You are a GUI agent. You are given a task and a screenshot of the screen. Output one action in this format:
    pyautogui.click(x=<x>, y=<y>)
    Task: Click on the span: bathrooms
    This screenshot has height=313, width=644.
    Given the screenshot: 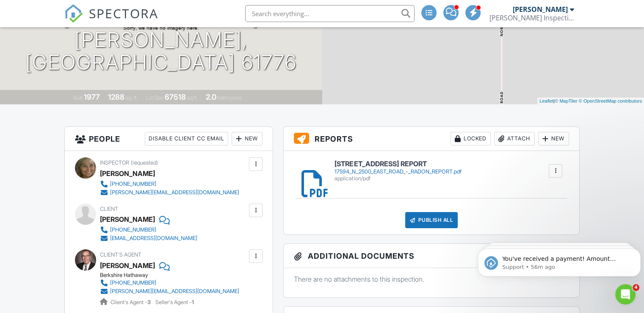 What is the action you would take?
    pyautogui.click(x=230, y=98)
    